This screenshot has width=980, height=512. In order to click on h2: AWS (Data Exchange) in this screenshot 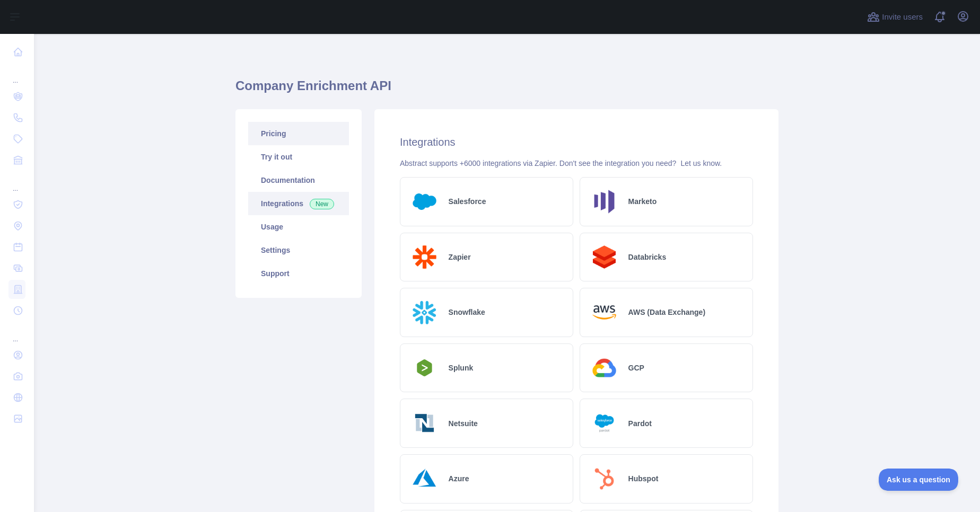, I will do `click(667, 313)`.